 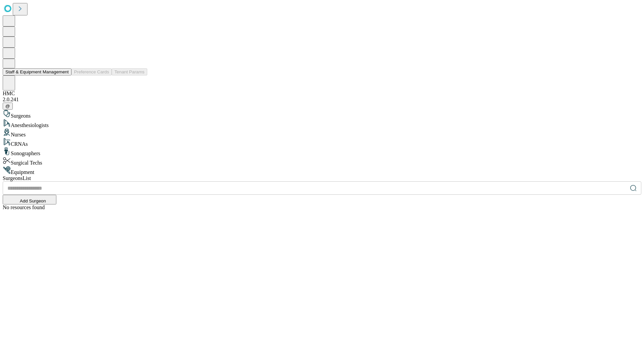 I want to click on div: CRNAs, so click(x=322, y=142).